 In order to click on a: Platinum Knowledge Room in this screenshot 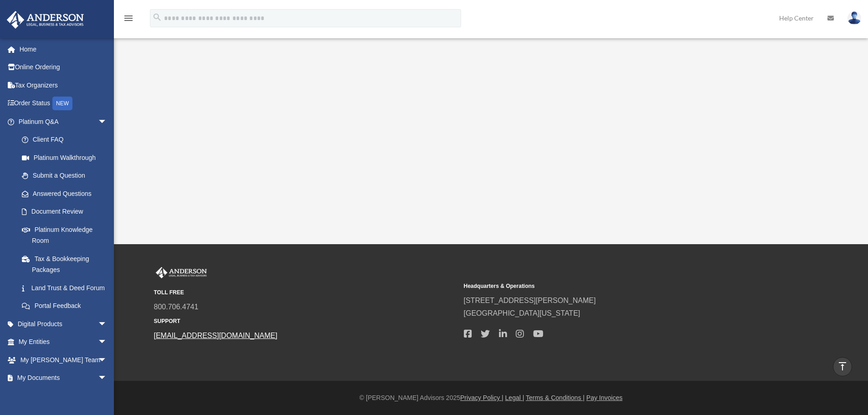, I will do `click(66, 235)`.